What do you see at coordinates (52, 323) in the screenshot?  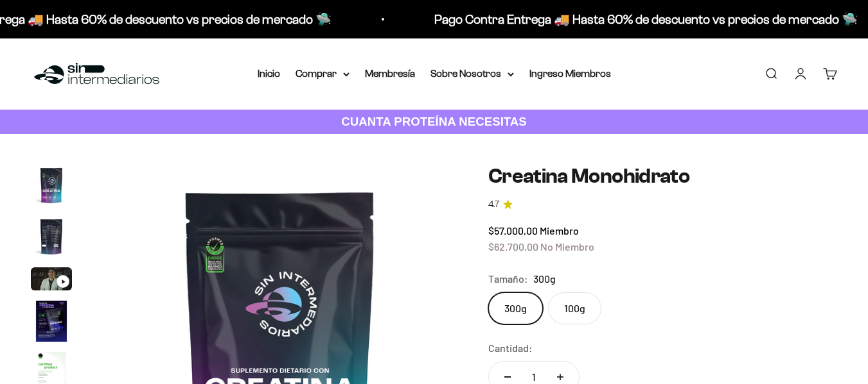 I see `button: Ir al artículo 4` at bounding box center [52, 323].